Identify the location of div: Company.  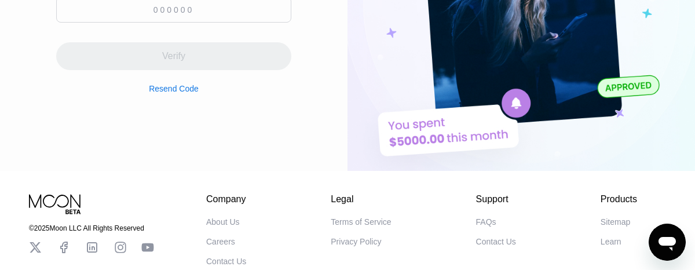
(226, 199).